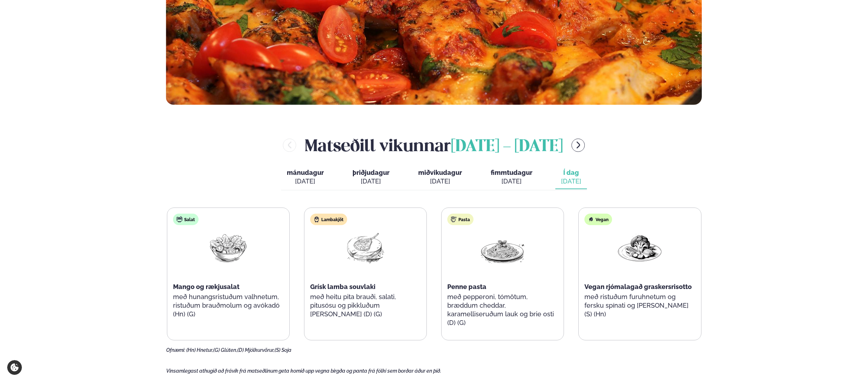  What do you see at coordinates (305, 172) in the screenshot?
I see `span: mánudagur` at bounding box center [305, 172].